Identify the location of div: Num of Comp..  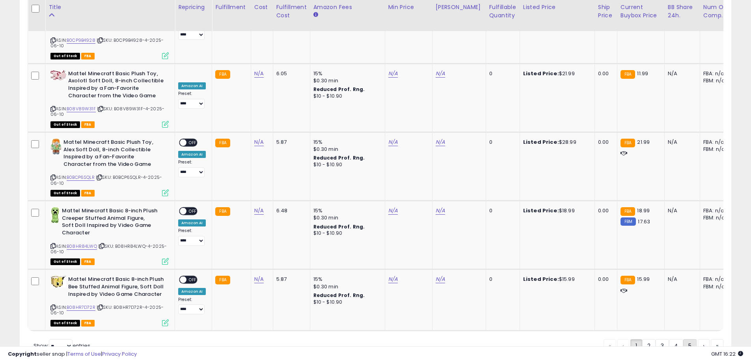
(717, 11).